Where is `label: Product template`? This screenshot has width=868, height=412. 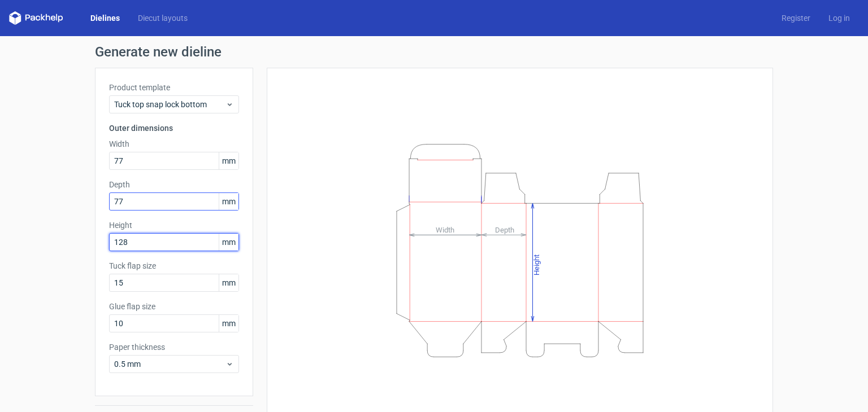
label: Product template is located at coordinates (174, 87).